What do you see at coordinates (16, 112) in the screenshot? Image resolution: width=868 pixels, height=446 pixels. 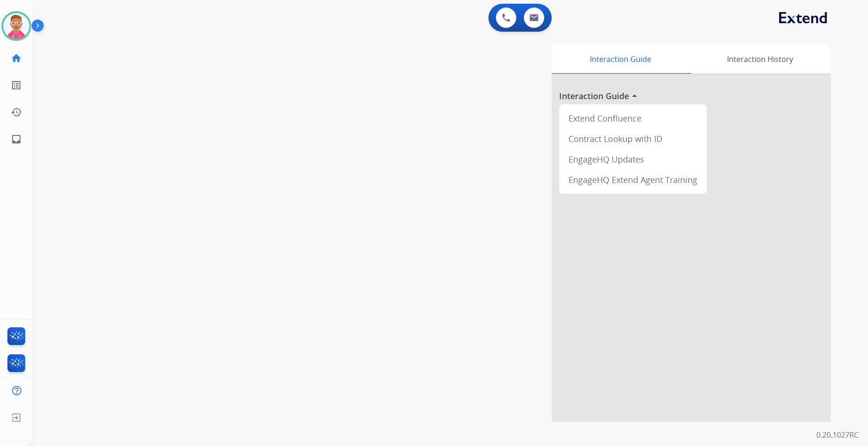 I see `mat-icon: history` at bounding box center [16, 112].